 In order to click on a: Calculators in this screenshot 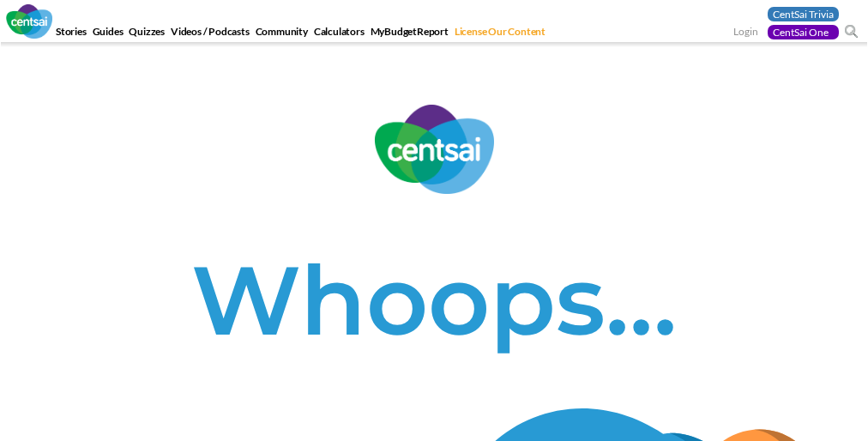, I will do `click(339, 34)`.